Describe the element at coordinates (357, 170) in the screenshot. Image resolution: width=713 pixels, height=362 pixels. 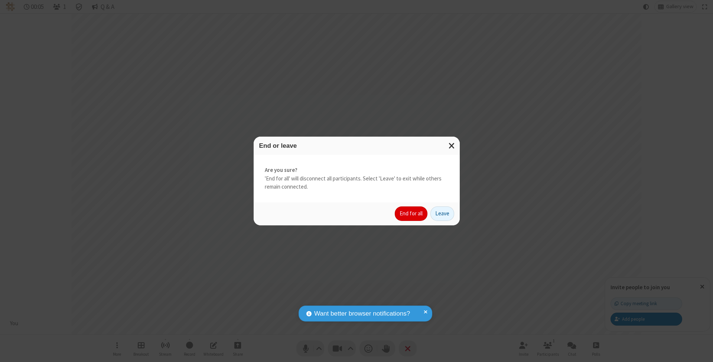
I see `strong: Are you sure?` at that location.